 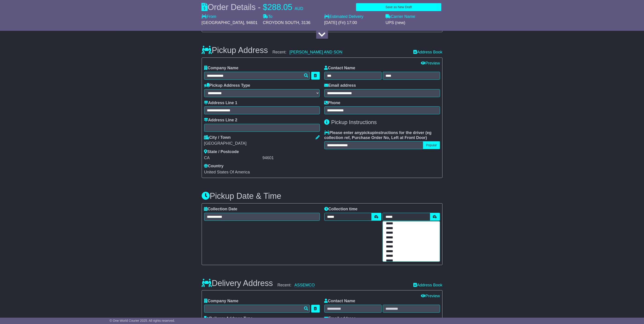 What do you see at coordinates (431, 145) in the screenshot?
I see `button: Popular` at bounding box center [431, 145].